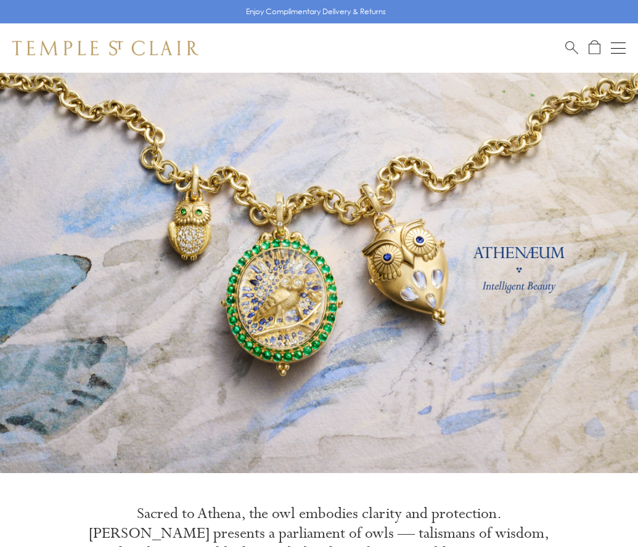 This screenshot has height=547, width=638. What do you see at coordinates (105, 48) in the screenshot?
I see `img: Temple St. Clair` at bounding box center [105, 48].